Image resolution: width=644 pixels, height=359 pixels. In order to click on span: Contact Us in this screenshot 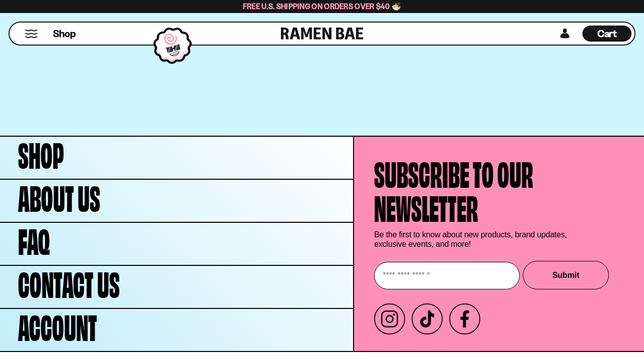, I will do `click(69, 282)`.